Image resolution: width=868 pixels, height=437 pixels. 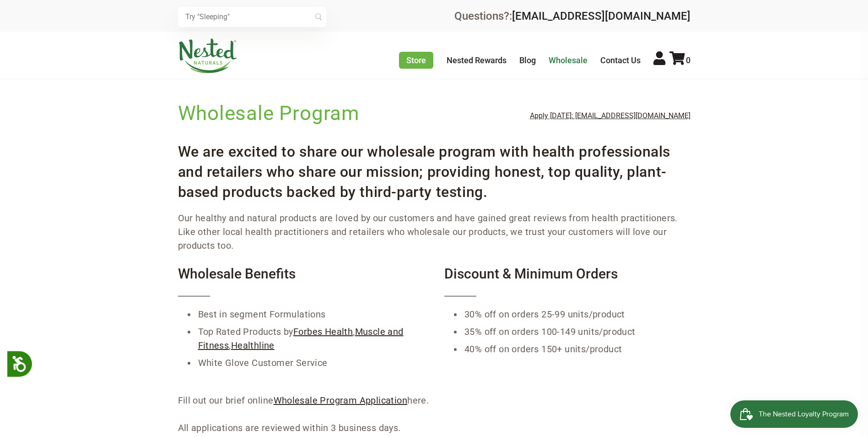 I want to click on li: 40% off on orders 150+ units/product, so click(x=577, y=349).